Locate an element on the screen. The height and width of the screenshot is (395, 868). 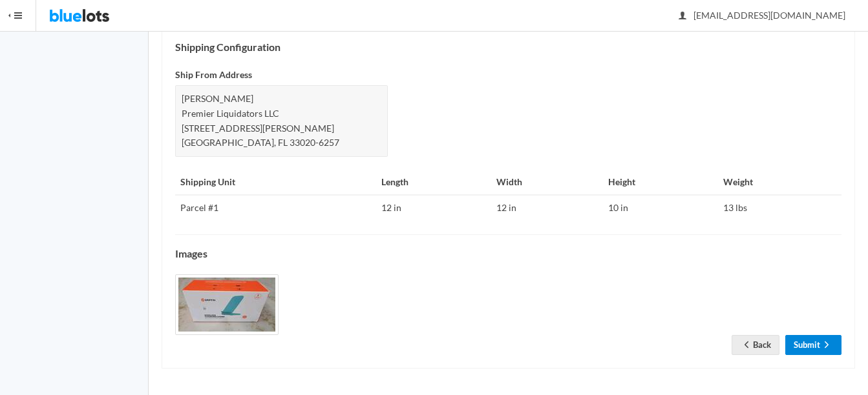
td: 10 in is located at coordinates (661, 208).